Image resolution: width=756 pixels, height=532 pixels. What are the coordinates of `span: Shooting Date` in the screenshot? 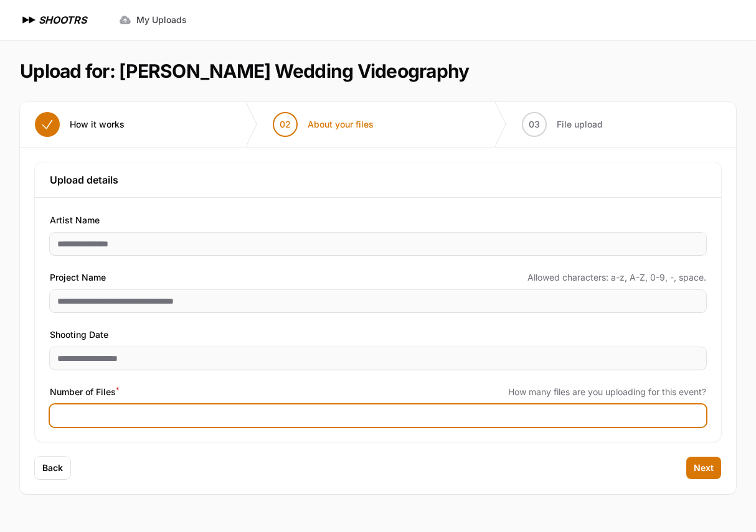 It's located at (79, 335).